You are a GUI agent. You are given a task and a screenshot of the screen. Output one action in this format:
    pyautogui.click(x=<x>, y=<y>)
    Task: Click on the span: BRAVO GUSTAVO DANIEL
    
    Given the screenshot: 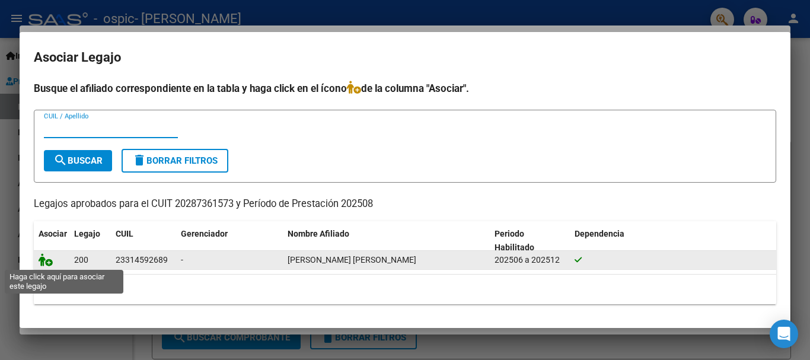 What is the action you would take?
    pyautogui.click(x=351, y=260)
    